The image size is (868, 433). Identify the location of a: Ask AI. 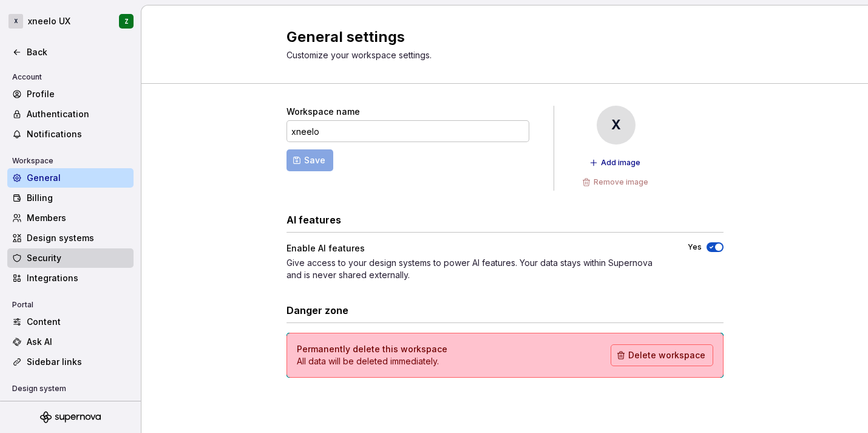
(70, 342).